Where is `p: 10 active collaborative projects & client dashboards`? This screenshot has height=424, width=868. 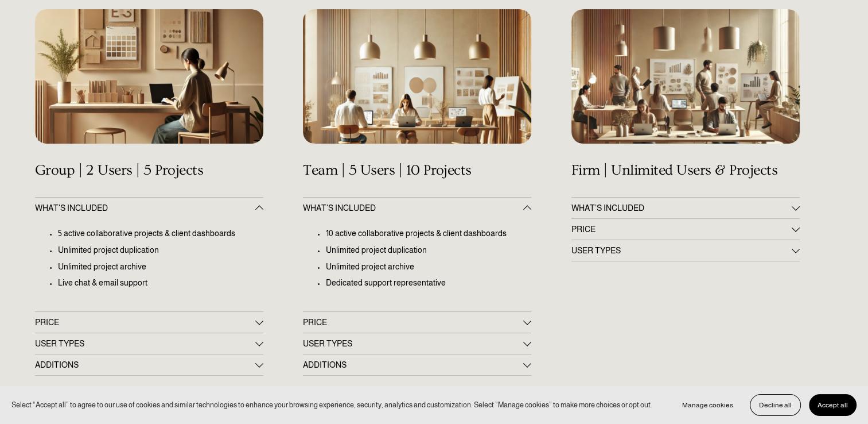 p: 10 active collaborative projects & client dashboards is located at coordinates (429, 234).